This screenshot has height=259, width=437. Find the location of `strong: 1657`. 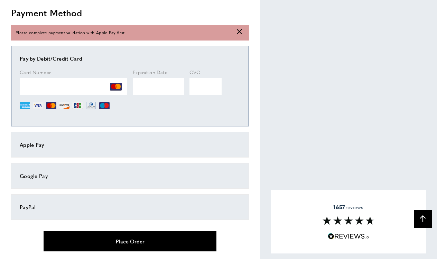

strong: 1657 is located at coordinates (339, 207).